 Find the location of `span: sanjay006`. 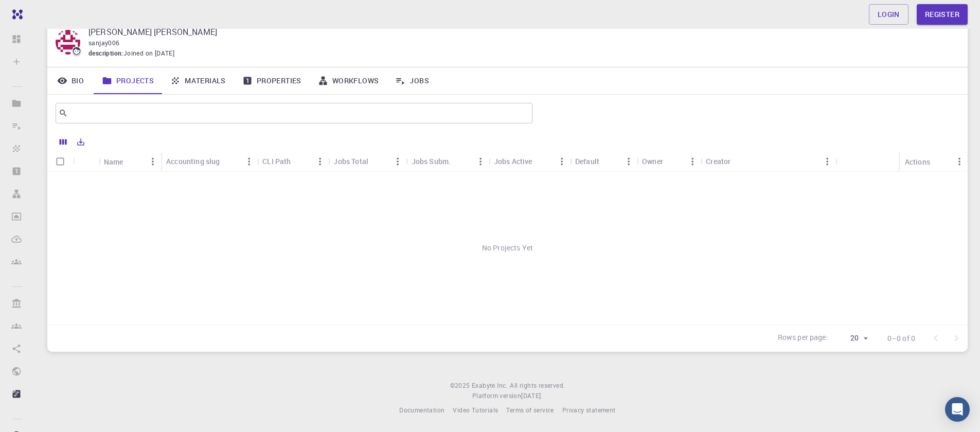

span: sanjay006 is located at coordinates (104, 43).